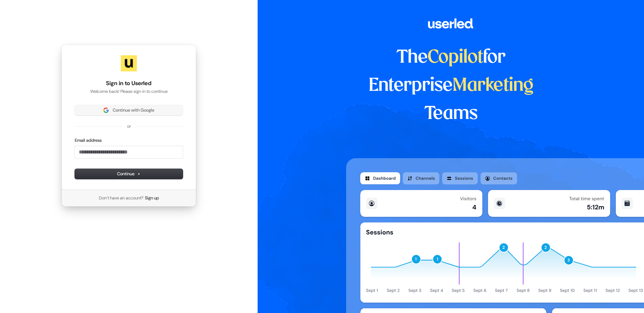 This screenshot has width=644, height=313. What do you see at coordinates (451, 86) in the screenshot?
I see `h1: The for Enterprise Teams` at bounding box center [451, 86].